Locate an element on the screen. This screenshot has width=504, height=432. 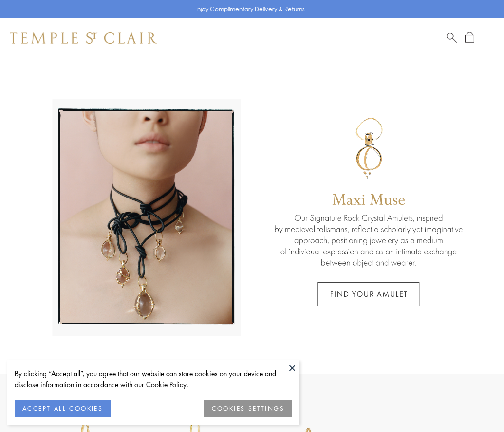
div: By clicking “Accept all”, you agree that our website can store cookies on your device and disclos... is located at coordinates (153, 379).